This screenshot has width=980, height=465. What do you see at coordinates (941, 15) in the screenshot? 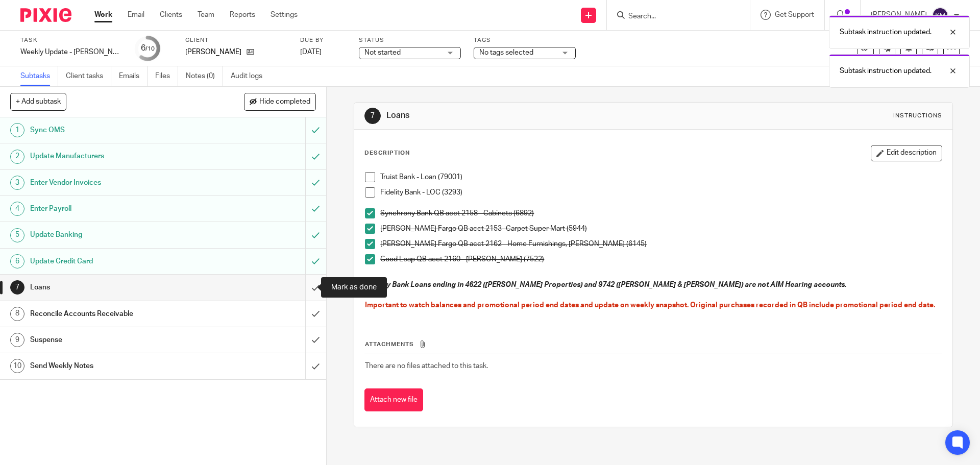
I see `img: svg%3E` at bounding box center [941, 15].